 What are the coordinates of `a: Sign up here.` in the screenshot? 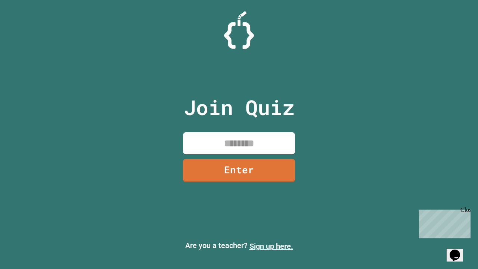 It's located at (271, 246).